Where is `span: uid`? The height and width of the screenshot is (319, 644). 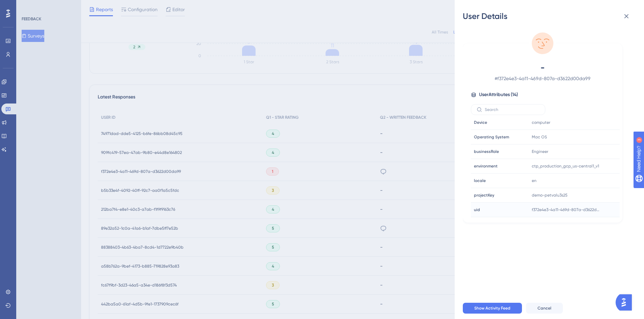 span: uid is located at coordinates (477, 210).